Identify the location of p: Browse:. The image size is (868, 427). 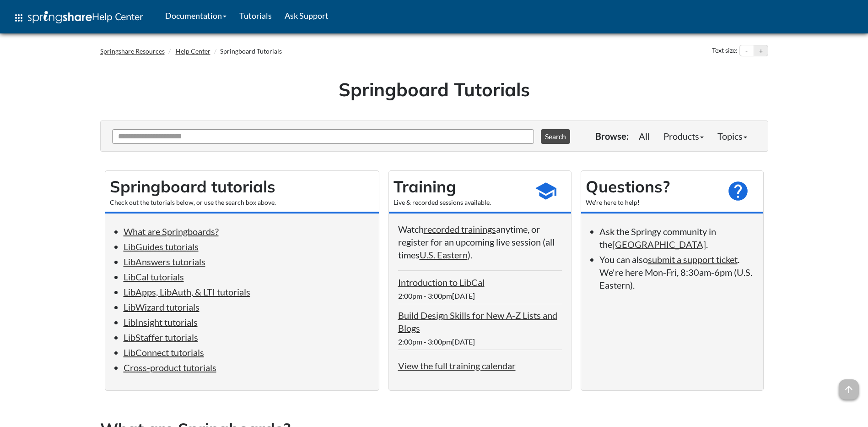
(612, 136).